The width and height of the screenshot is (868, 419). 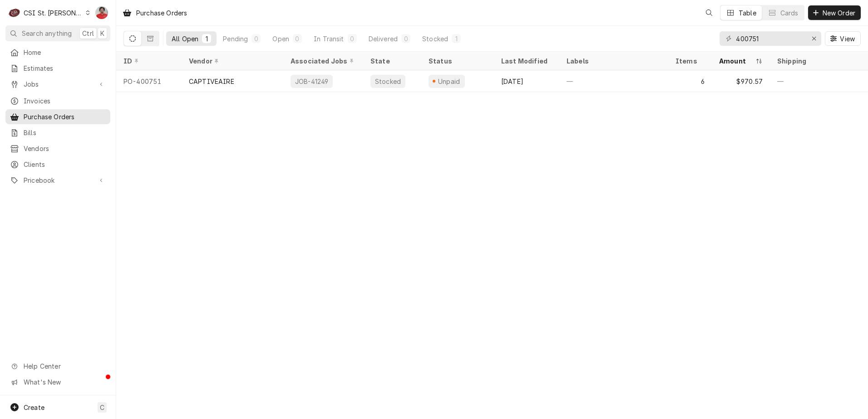 I want to click on div: Last Modified, so click(x=526, y=61).